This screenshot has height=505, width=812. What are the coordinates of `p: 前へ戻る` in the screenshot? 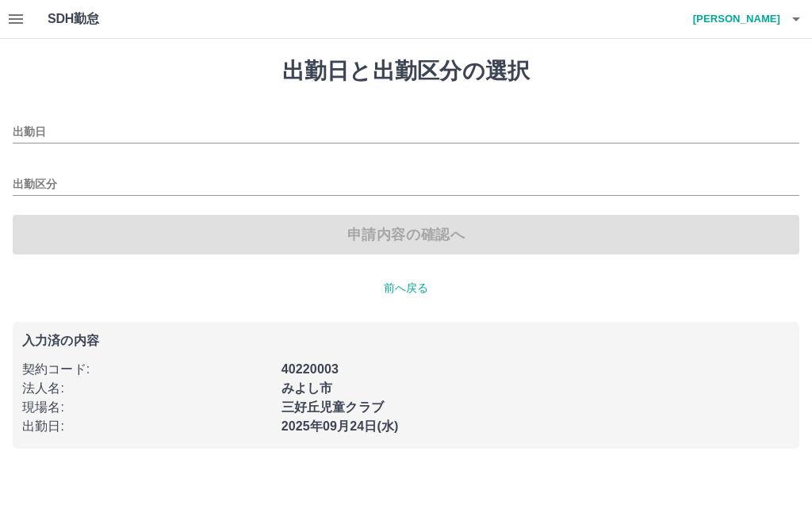 It's located at (406, 287).